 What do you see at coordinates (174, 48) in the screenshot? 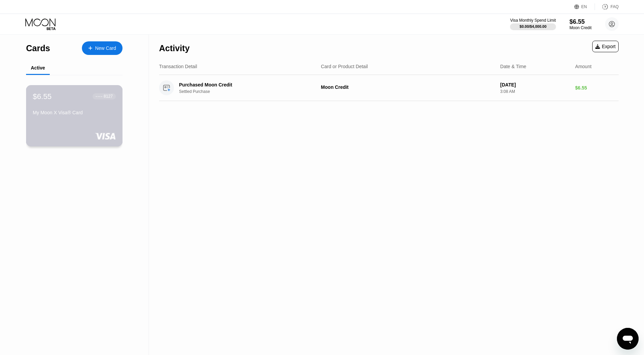
I see `div: Activity` at bounding box center [174, 48].